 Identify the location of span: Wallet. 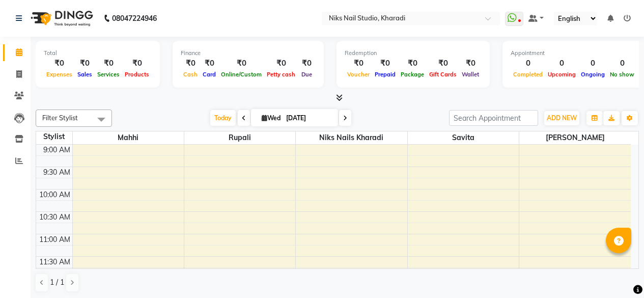
(470, 74).